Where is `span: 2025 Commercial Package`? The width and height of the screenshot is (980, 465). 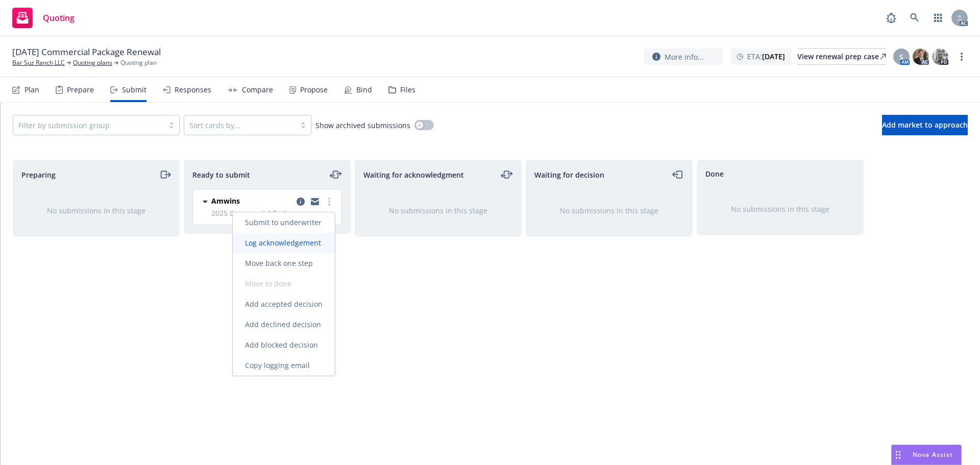
span: 2025 Commercial Package is located at coordinates (273, 213).